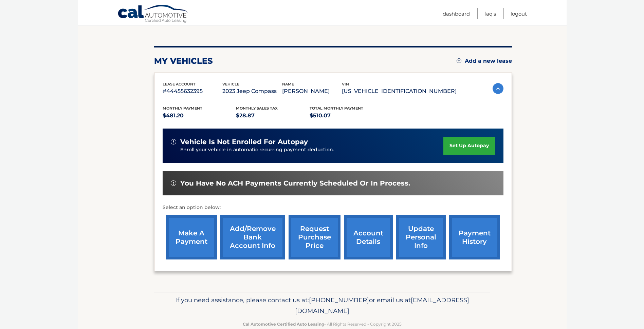  What do you see at coordinates (192, 91) in the screenshot?
I see `p: #44455632395` at bounding box center [192, 91].